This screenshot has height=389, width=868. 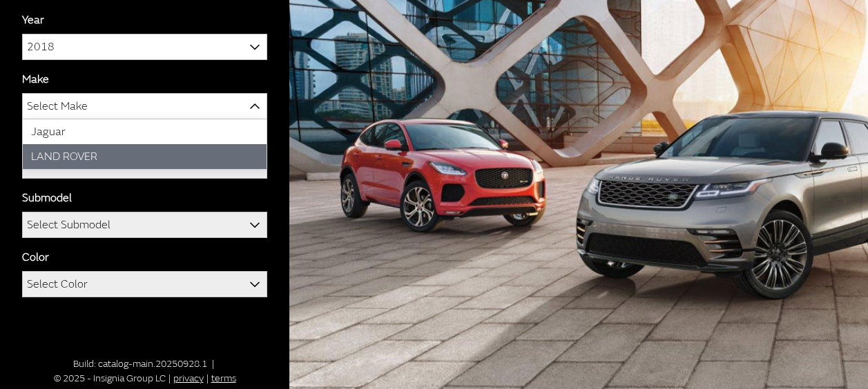 I want to click on a: terms, so click(x=224, y=378).